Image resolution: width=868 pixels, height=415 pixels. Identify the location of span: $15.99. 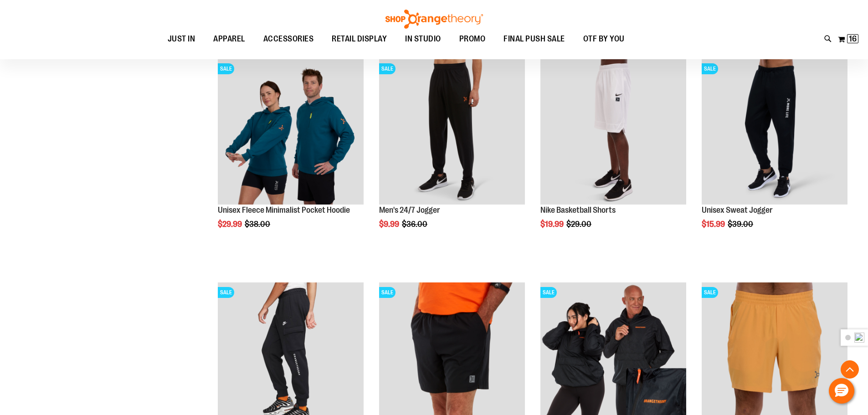
(714, 224).